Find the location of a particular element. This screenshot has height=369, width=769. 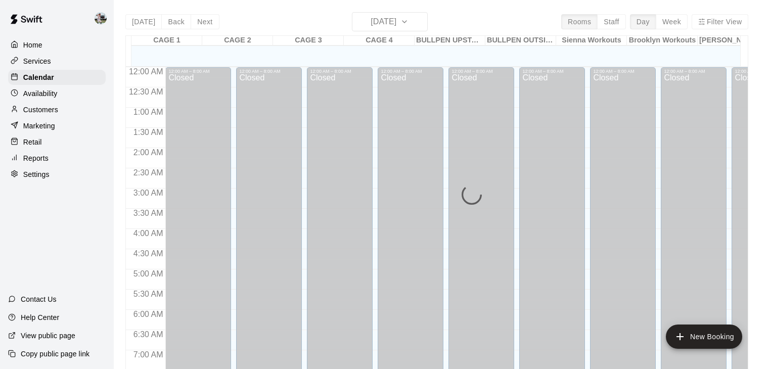

div: Calendar is located at coordinates (57, 77).